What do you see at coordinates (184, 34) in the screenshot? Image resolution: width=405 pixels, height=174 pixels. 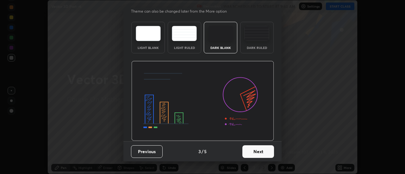 I see `img: lightRuledTheme.5fabf969.svg` at bounding box center [184, 34].